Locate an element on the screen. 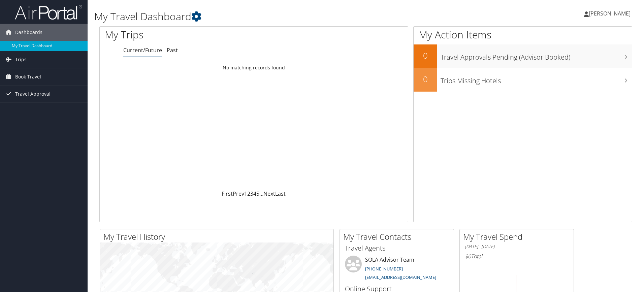 Image resolution: width=644 pixels, height=292 pixels. a: 4 is located at coordinates (255, 194).